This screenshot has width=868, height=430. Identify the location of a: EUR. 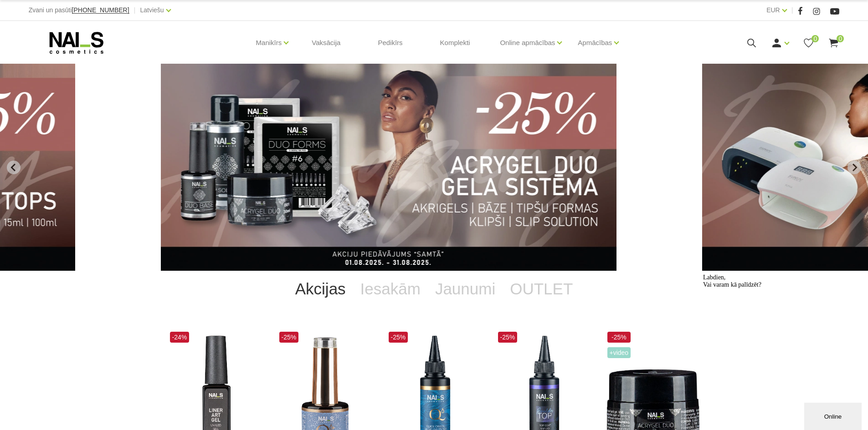
(773, 10).